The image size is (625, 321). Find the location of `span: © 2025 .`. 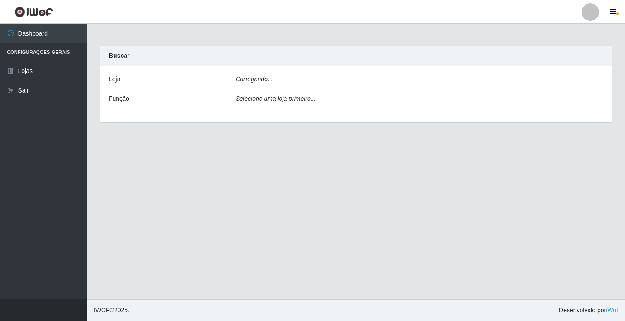

span: © 2025 . is located at coordinates (112, 310).